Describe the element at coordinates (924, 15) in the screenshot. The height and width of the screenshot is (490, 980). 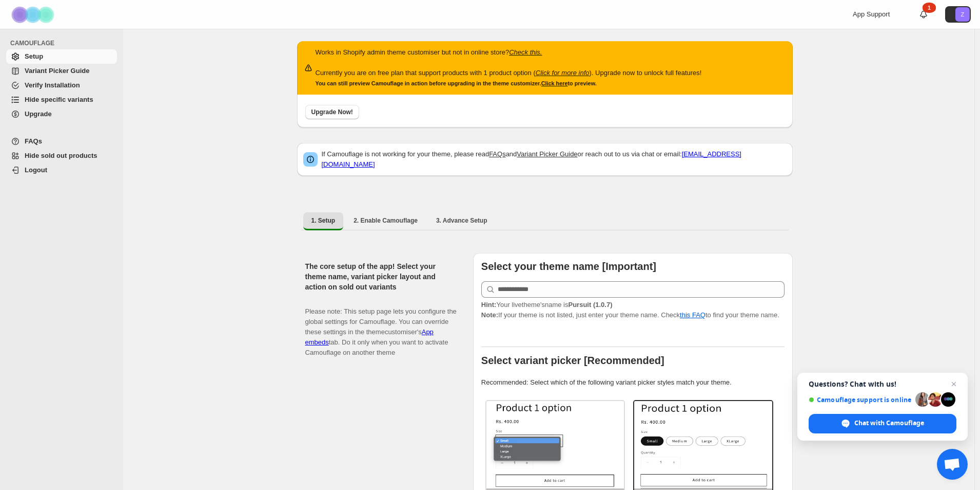
I see `a: 1` at that location.